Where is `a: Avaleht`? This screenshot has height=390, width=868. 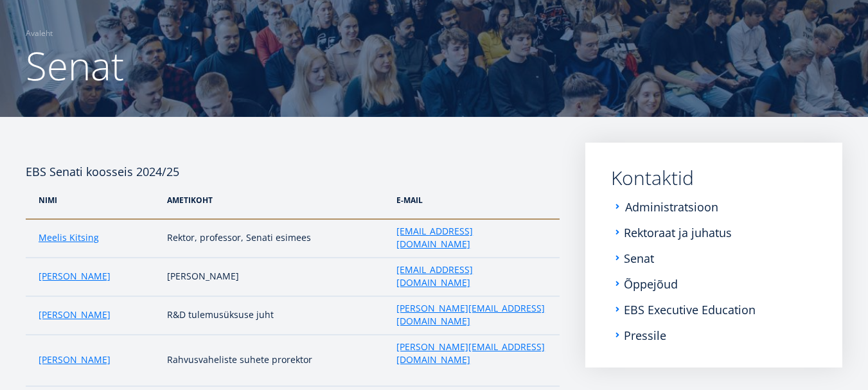 a: Avaleht is located at coordinates (39, 34).